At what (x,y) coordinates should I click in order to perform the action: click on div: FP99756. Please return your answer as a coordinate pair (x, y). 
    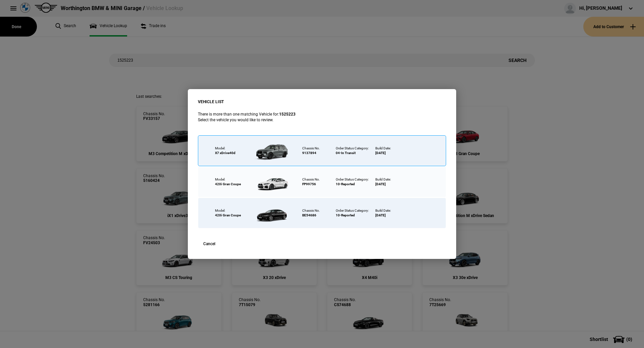
    Looking at the image, I should click on (309, 184).